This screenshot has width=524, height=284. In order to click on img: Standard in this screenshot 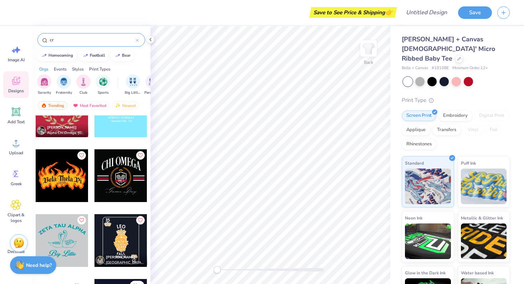, I will do `click(427, 186)`.